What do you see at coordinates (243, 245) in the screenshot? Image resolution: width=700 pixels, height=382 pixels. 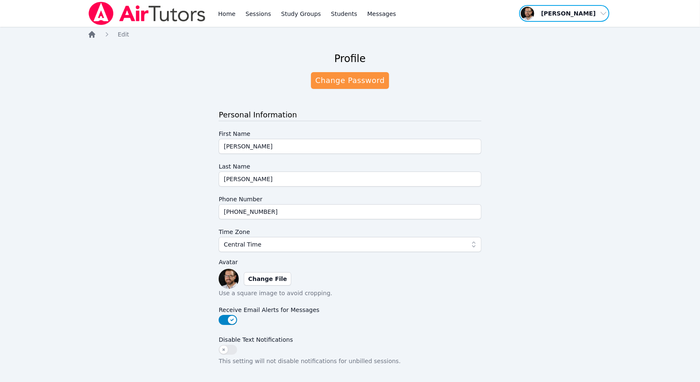 I see `span: Central Time` at bounding box center [243, 245].